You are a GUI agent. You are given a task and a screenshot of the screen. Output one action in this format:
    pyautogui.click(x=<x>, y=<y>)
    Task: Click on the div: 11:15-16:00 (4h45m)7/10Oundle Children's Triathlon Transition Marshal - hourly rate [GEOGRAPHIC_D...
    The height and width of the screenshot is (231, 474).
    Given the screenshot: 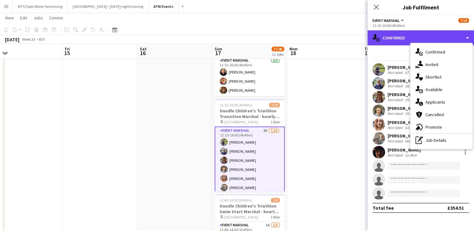 What is the action you would take?
    pyautogui.click(x=250, y=145)
    